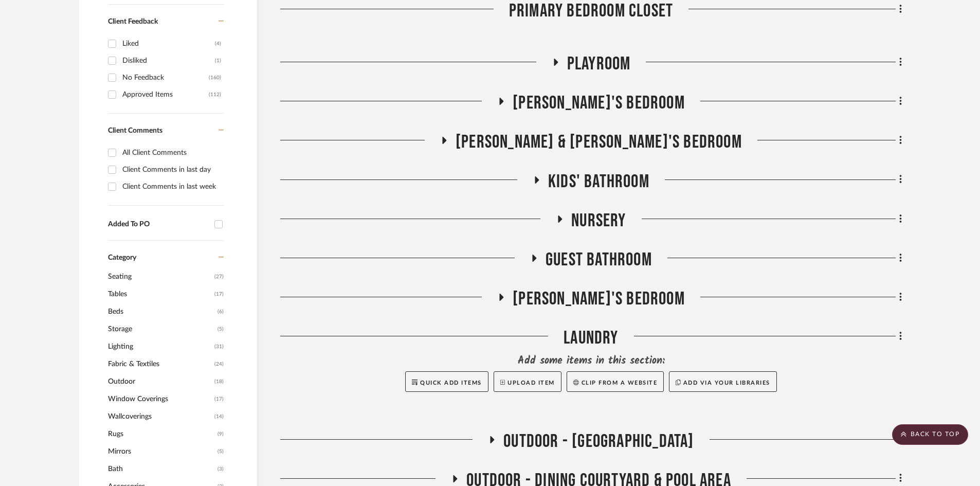 The image size is (980, 486). What do you see at coordinates (122, 258) in the screenshot?
I see `span: Category` at bounding box center [122, 258].